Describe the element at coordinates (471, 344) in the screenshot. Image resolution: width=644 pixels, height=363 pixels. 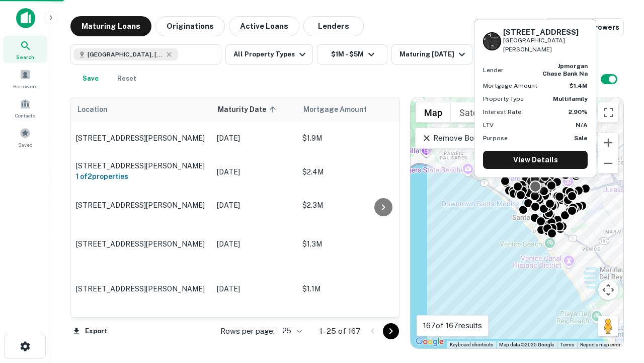
I see `button: Keyboard shortcuts` at that location.